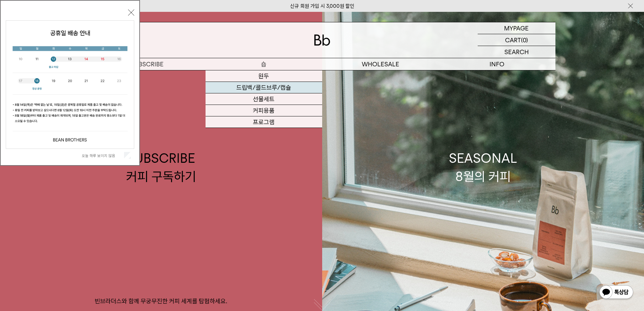  I want to click on p: (0), so click(524, 40).